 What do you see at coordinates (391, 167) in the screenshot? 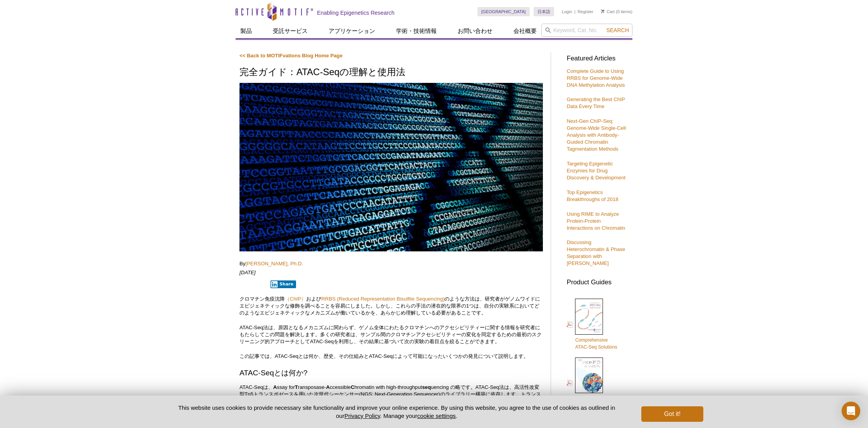
I see `img: ATAC-Seq` at bounding box center [391, 167].